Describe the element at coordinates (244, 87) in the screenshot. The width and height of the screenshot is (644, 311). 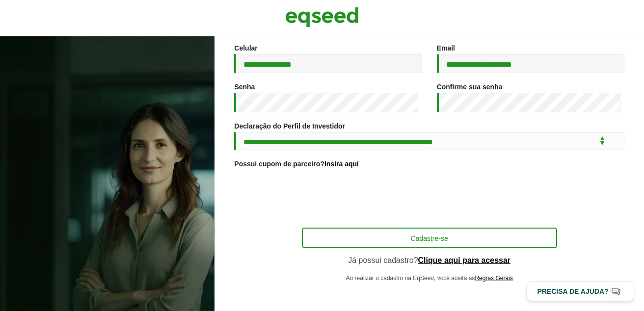
I see `label: Senha` at that location.